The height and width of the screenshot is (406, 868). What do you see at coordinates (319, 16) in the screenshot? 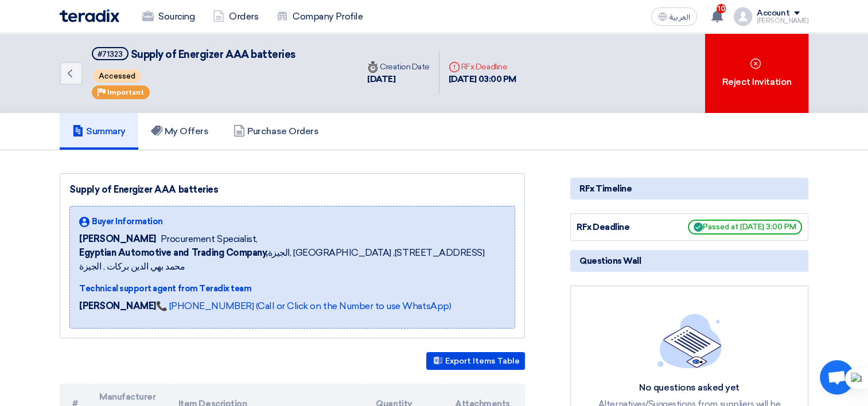
I see `a: Company Profile` at bounding box center [319, 16].